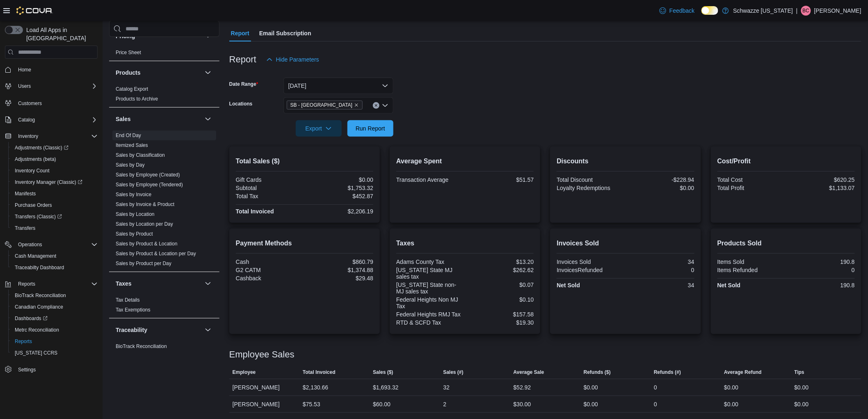 The width and height of the screenshot is (868, 419). Describe the element at coordinates (133, 195) in the screenshot. I see `span: Sales by Invoice` at that location.